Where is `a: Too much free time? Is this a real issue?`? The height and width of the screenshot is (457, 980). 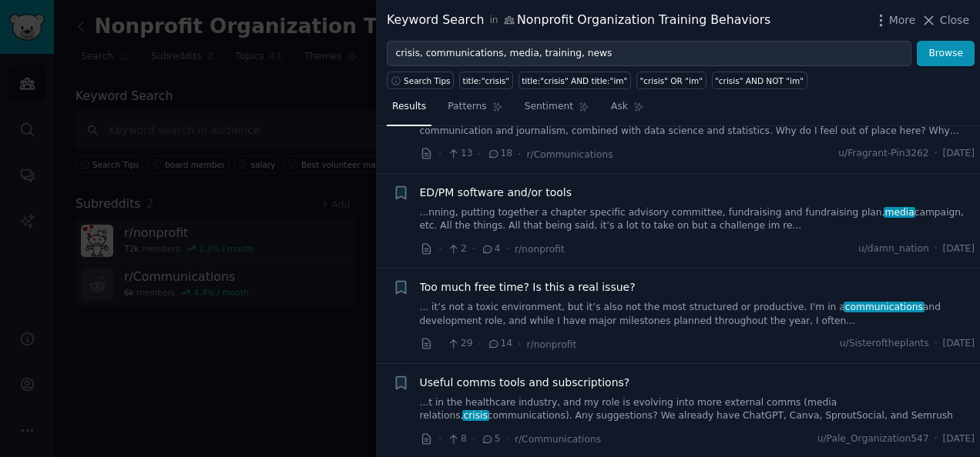
a: Too much free time? Is this a real issue? is located at coordinates (528, 287).